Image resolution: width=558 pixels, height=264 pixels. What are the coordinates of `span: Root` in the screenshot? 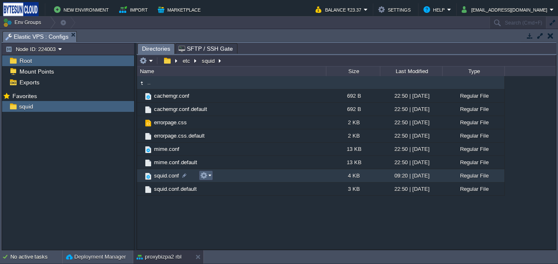 It's located at (25, 61).